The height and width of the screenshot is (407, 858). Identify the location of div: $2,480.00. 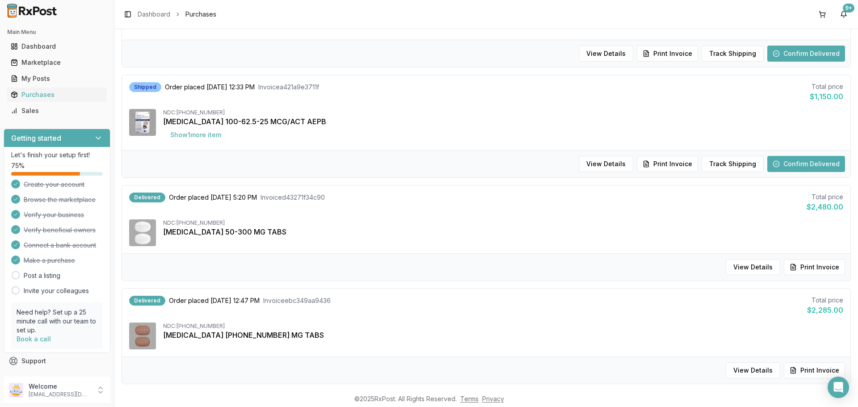
(825, 207).